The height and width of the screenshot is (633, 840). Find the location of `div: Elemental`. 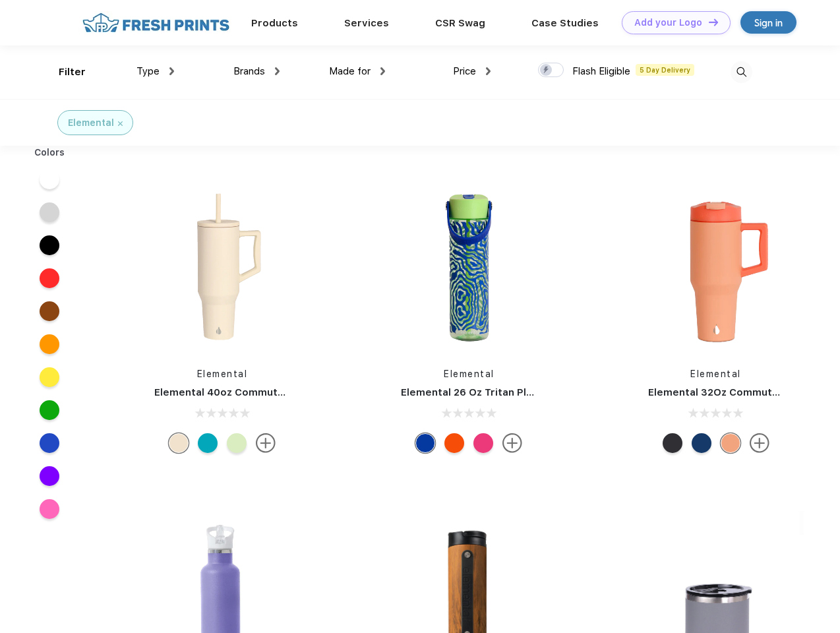

div: Elemental is located at coordinates (91, 123).